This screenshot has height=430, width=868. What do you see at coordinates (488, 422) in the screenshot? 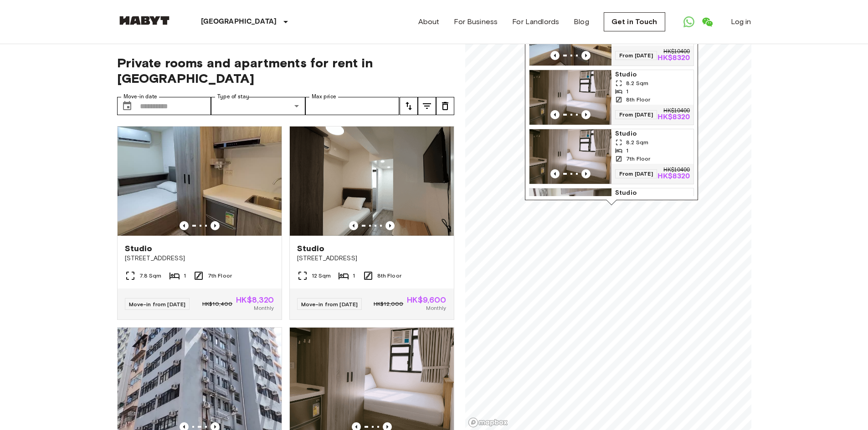
I see `a: Mapbox logo` at bounding box center [488, 422].